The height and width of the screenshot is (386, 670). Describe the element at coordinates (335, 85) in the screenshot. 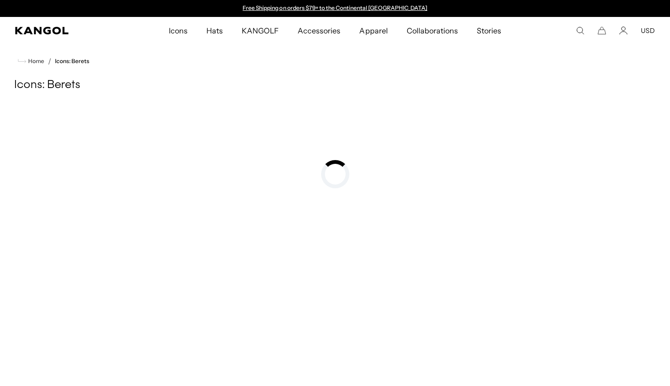

I see `h1: Icons: Berets` at that location.